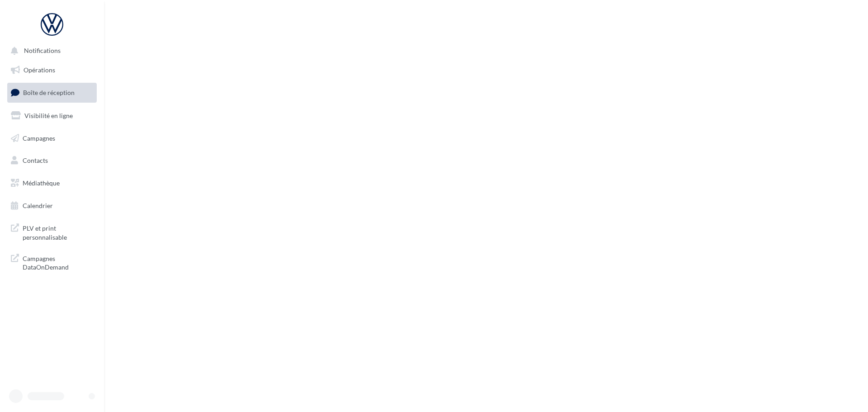 This screenshot has width=868, height=412. What do you see at coordinates (52, 206) in the screenshot?
I see `a: Calendrier` at bounding box center [52, 206].